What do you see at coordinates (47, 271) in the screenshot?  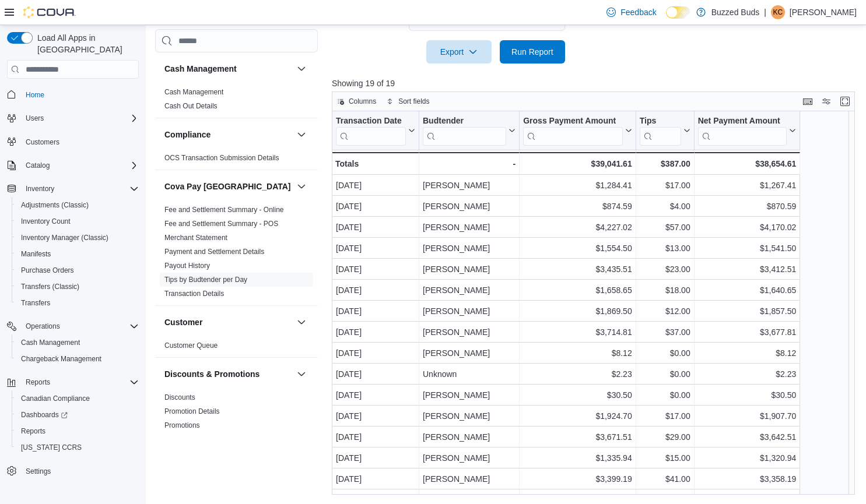 I see `a: Purchase Orders` at bounding box center [47, 271].